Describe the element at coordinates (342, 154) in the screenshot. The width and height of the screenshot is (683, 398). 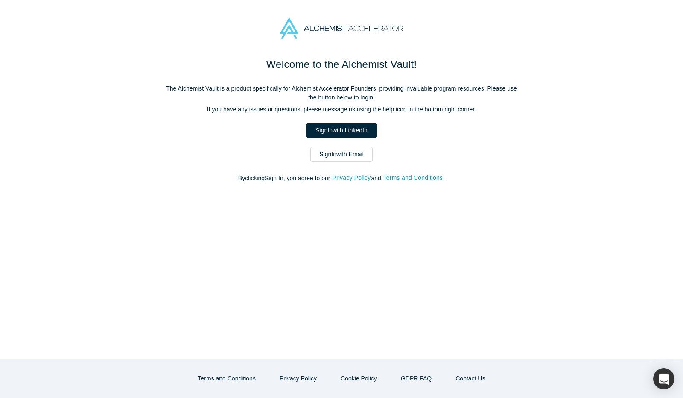
I see `a: SignInwith Email` at that location.